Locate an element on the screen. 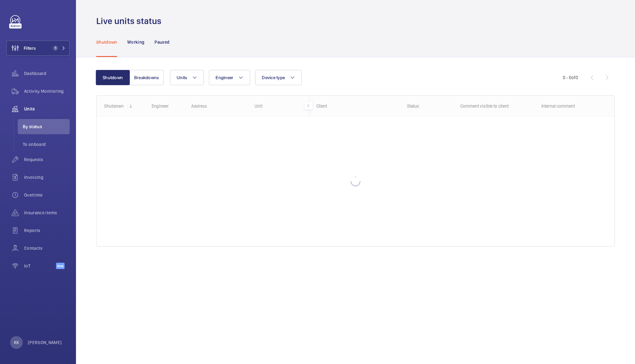 This screenshot has height=364, width=635. span: Overtime is located at coordinates (47, 195).